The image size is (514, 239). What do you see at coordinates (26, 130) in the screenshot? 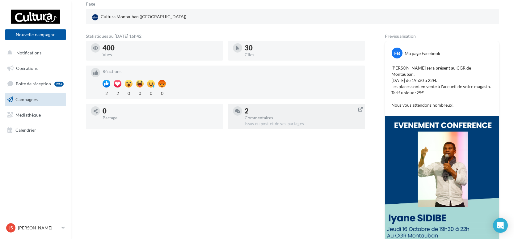
I see `span: Calendrier` at bounding box center [26, 130].